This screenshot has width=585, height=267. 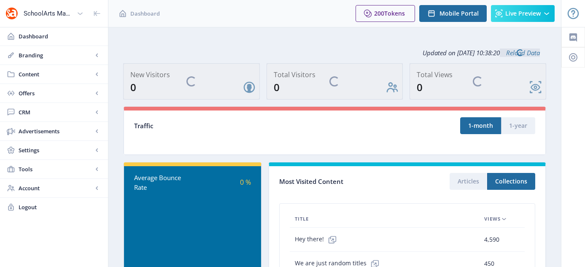 I want to click on div: SchoolArts Magazine, so click(x=49, y=13).